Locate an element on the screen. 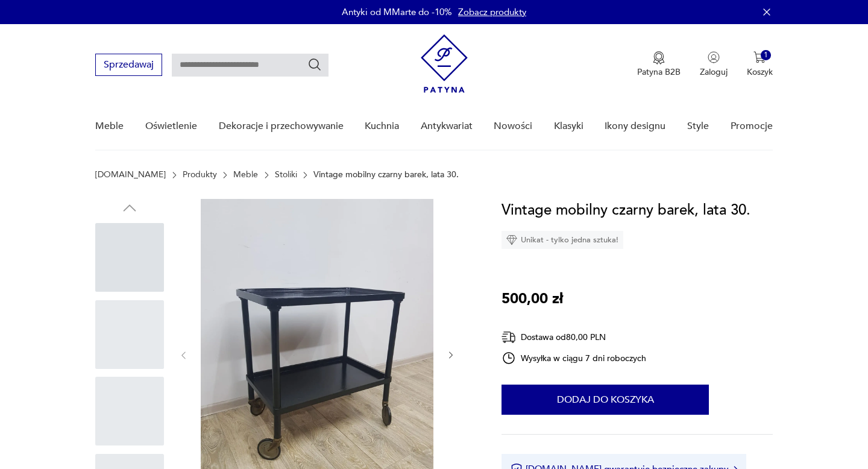 The image size is (868, 469). div: 1 is located at coordinates (766, 55).